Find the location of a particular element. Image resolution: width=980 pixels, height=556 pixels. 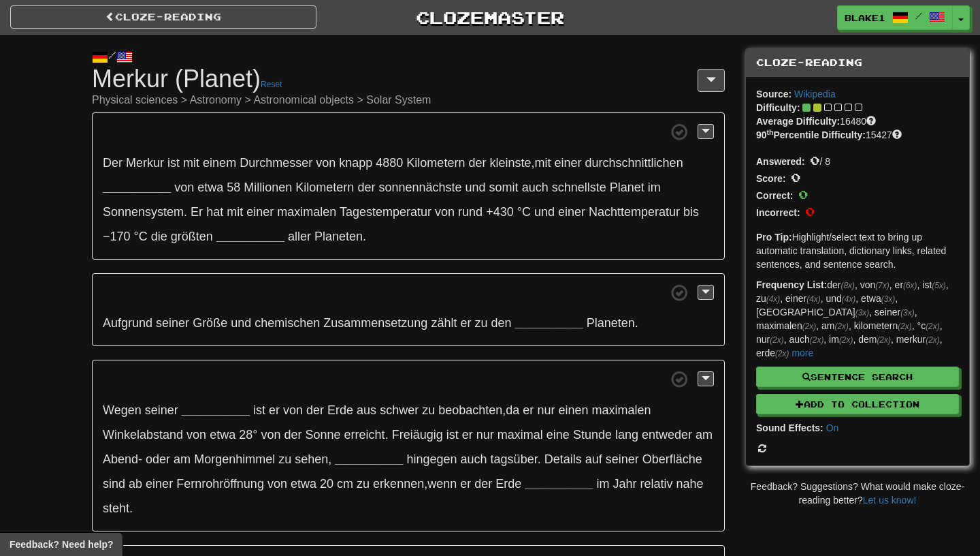

span: sonnennächste is located at coordinates (420, 187).